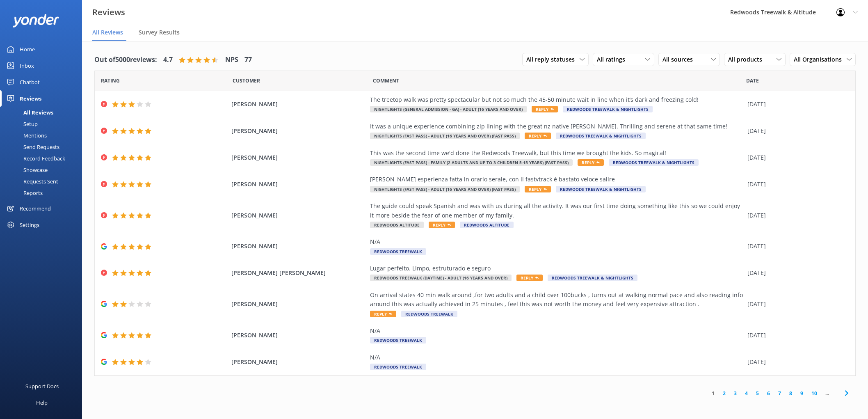 Image resolution: width=868 pixels, height=419 pixels. What do you see at coordinates (557, 268) in the screenshot?
I see `div: Lugar perfeito. Limpo, estruturado e seguro` at bounding box center [557, 268].